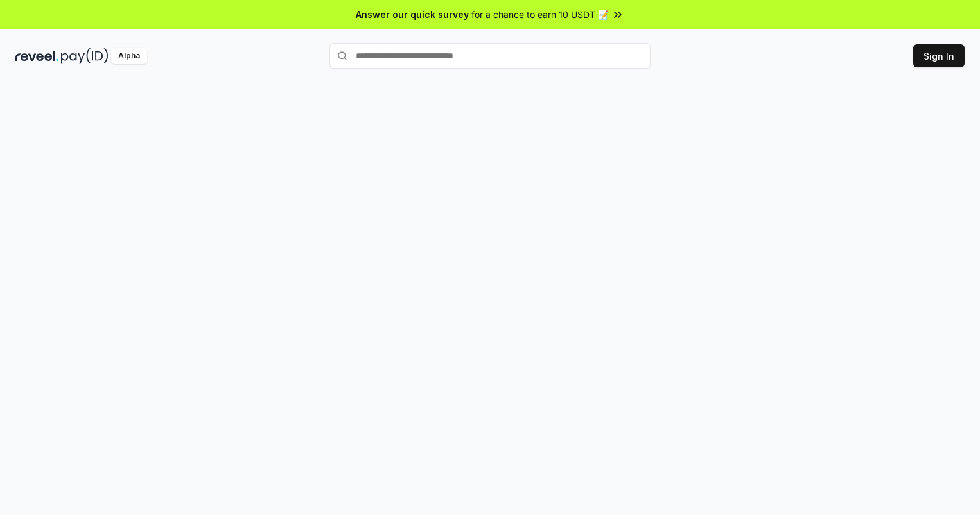  What do you see at coordinates (36, 55) in the screenshot?
I see `img: reveel_dark` at bounding box center [36, 55].